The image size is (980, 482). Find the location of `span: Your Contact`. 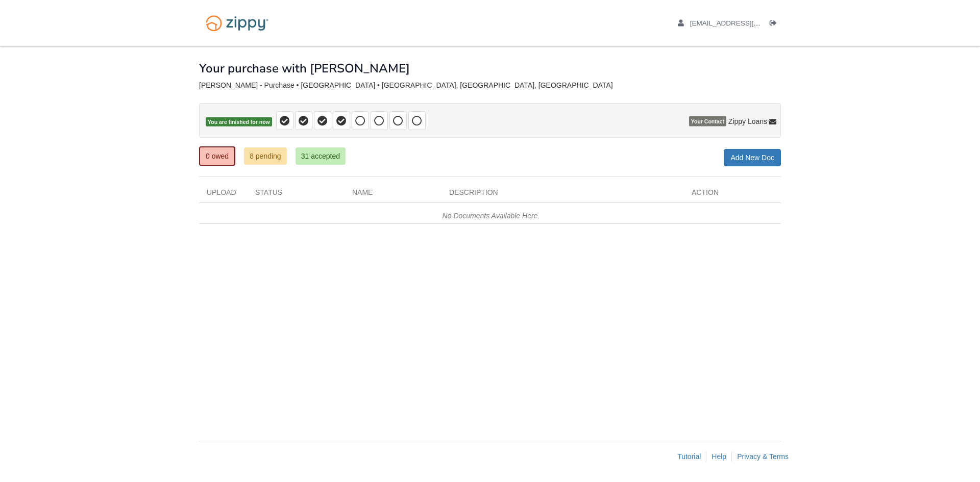

span: Your Contact is located at coordinates (708, 121).